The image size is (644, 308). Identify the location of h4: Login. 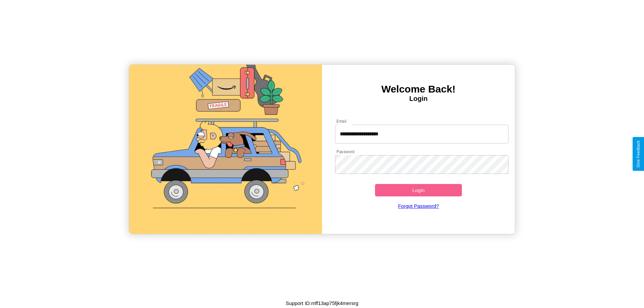
(418, 99).